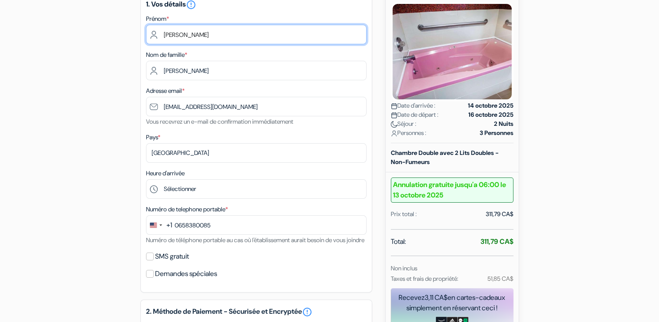 The width and height of the screenshot is (659, 322). I want to click on small: Vous recevrez un e-mail de confirmation immédiatement, so click(220, 121).